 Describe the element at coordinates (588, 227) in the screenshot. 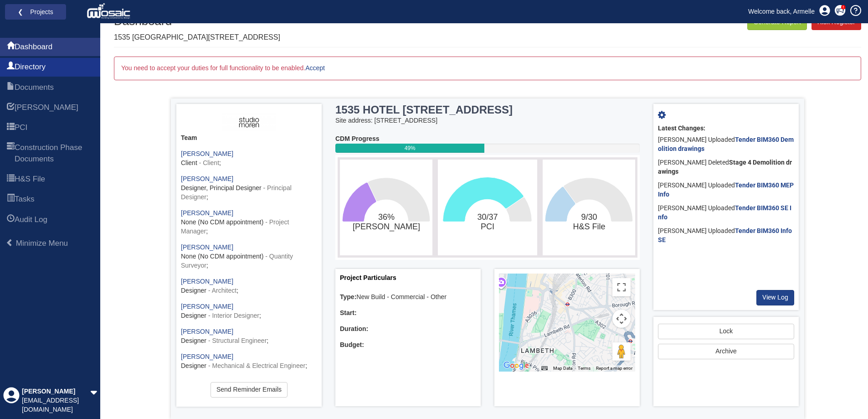

I see `tspan: H&S File` at that location.